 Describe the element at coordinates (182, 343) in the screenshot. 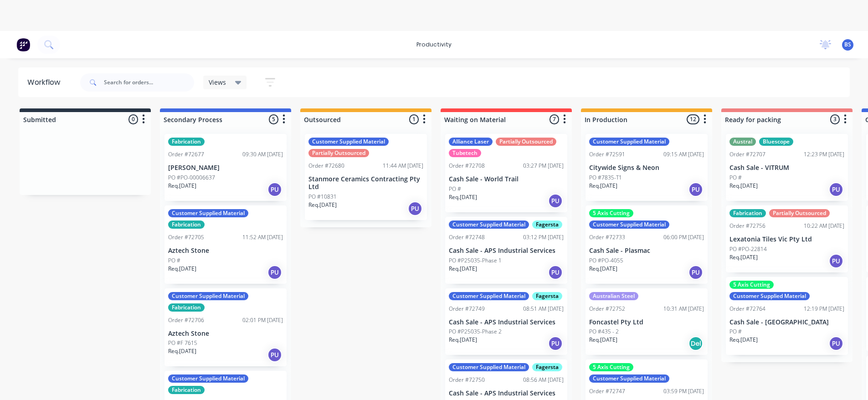

I see `p: PO #F 7615` at that location.